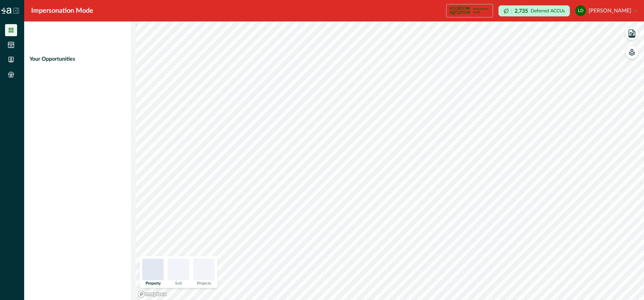 This screenshot has width=644, height=300. What do you see at coordinates (521, 11) in the screenshot?
I see `p: 2,735` at bounding box center [521, 11].